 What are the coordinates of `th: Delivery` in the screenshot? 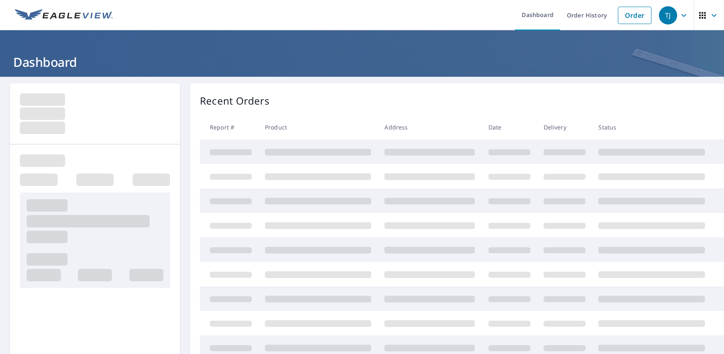 It's located at (565, 127).